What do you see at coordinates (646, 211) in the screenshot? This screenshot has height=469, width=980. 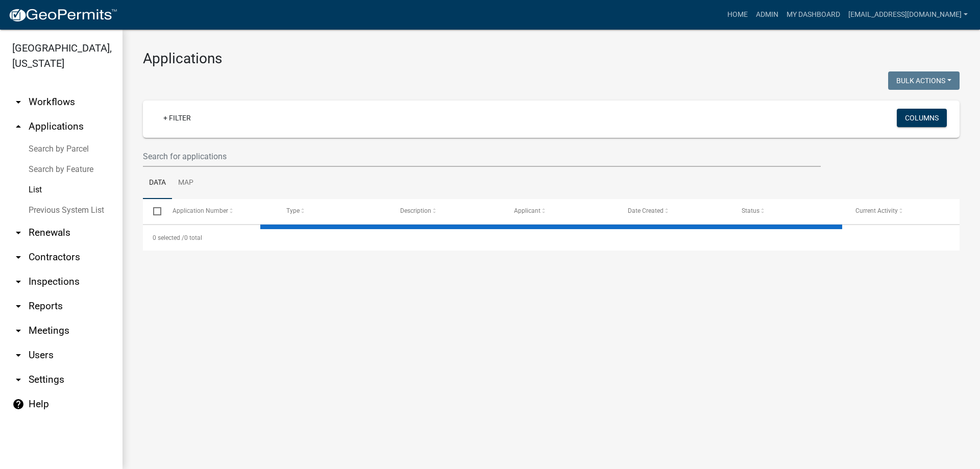 I see `span: Date Created` at bounding box center [646, 211].